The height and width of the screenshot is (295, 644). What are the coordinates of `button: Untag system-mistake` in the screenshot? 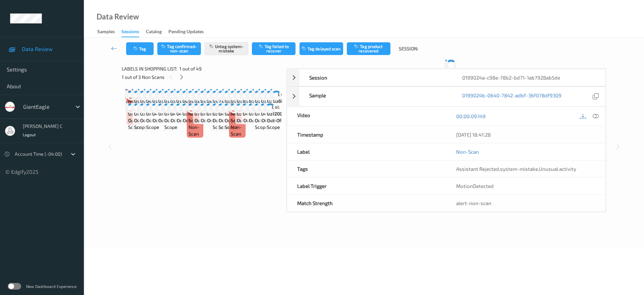 It's located at (226, 49).